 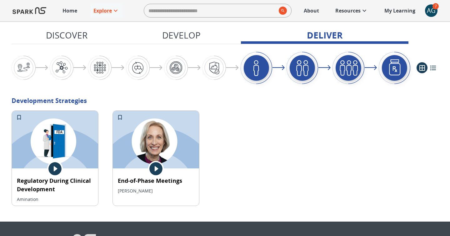 I want to click on p: Home, so click(x=70, y=11).